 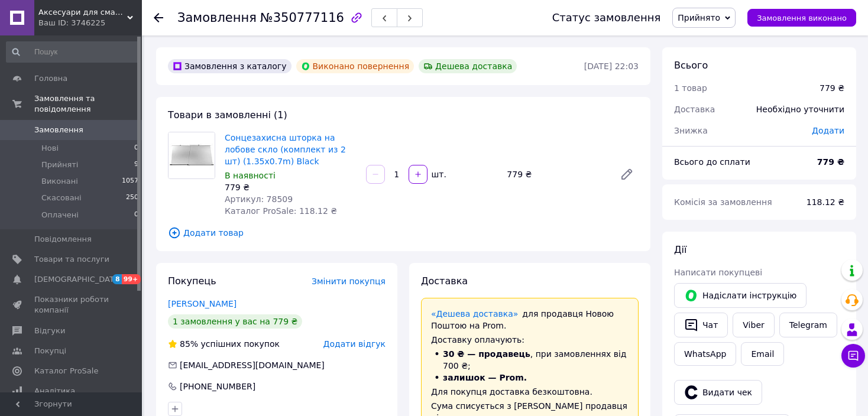 What do you see at coordinates (191, 155) in the screenshot?
I see `img: Сонцезахисна шторка на лобове скло (комплект из 2 шт) (1.35x0.7m) Black` at bounding box center [191, 155].